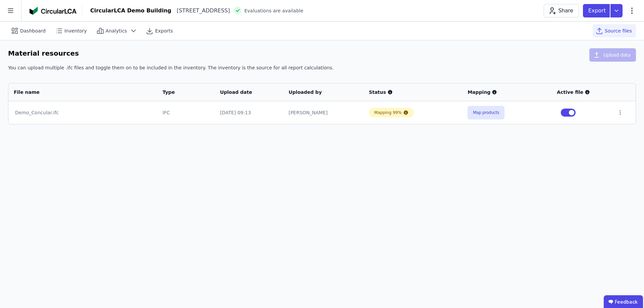 Image resolution: width=644 pixels, height=308 pixels. I want to click on div: File name, so click(78, 92).